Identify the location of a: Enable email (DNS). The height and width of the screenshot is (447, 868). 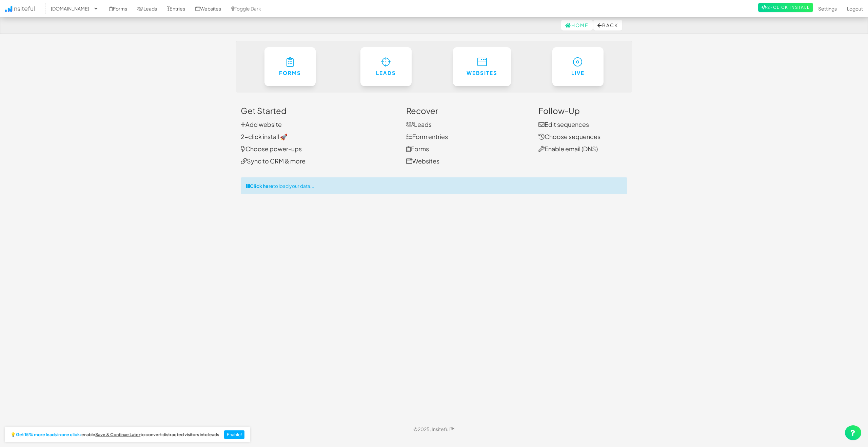
(568, 148).